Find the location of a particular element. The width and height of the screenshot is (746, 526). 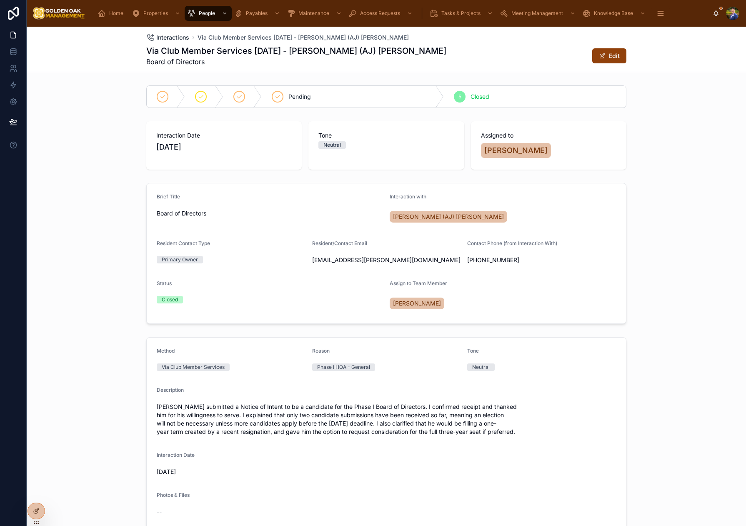

span: Status is located at coordinates (164, 283).